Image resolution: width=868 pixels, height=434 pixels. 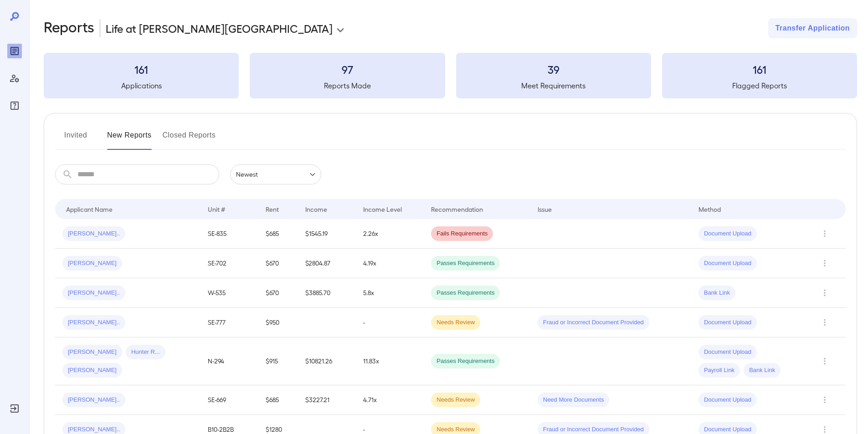 I want to click on summary: 161Applications97Reports Made39Meet Requirements161Flagged Reports, so click(x=450, y=75).